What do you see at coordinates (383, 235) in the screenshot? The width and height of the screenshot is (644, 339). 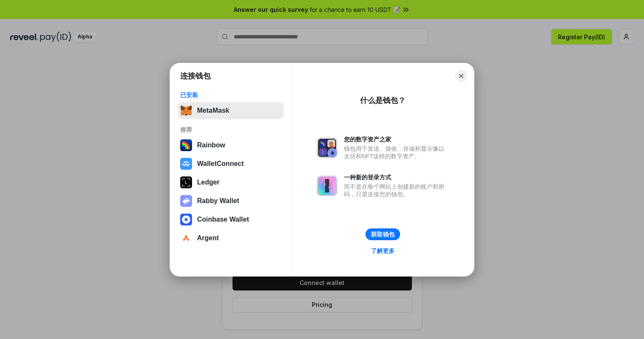 I see `button: 获取钱包` at bounding box center [383, 235].